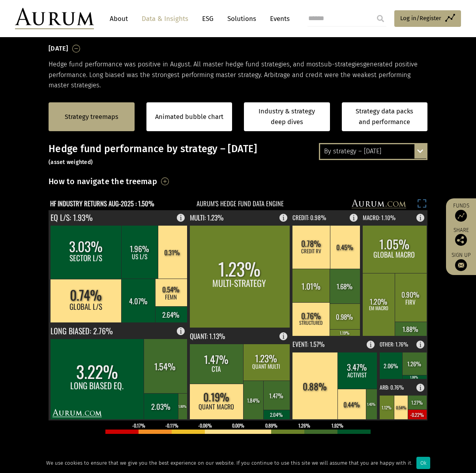 Image resolution: width=476 pixels, height=473 pixels. Describe the element at coordinates (165, 19) in the screenshot. I see `a: Data & Insights` at that location.